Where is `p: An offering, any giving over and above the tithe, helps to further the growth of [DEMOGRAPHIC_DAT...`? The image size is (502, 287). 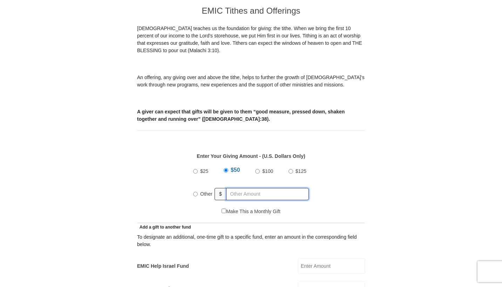
p: An offering, any giving over and above the tithe, helps to further the growth of [DEMOGRAPHIC_DAT... is located at coordinates (251, 81).